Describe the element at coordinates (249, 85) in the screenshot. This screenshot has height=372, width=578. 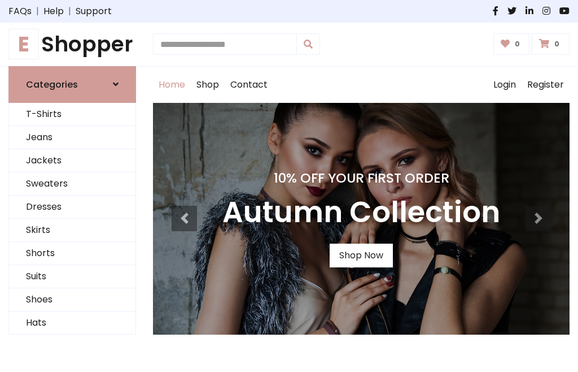
I see `a: Contact` at that location.